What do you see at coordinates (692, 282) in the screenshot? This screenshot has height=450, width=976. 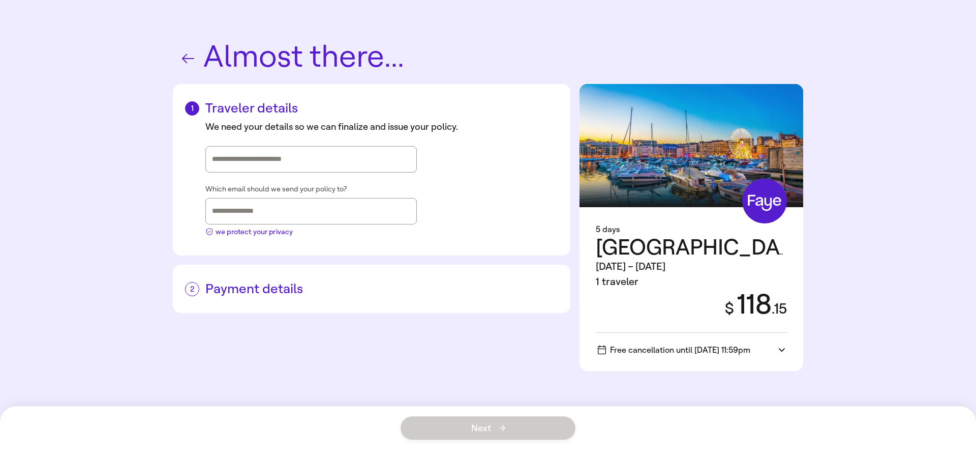 I see `div: 1 traveler` at bounding box center [692, 282].